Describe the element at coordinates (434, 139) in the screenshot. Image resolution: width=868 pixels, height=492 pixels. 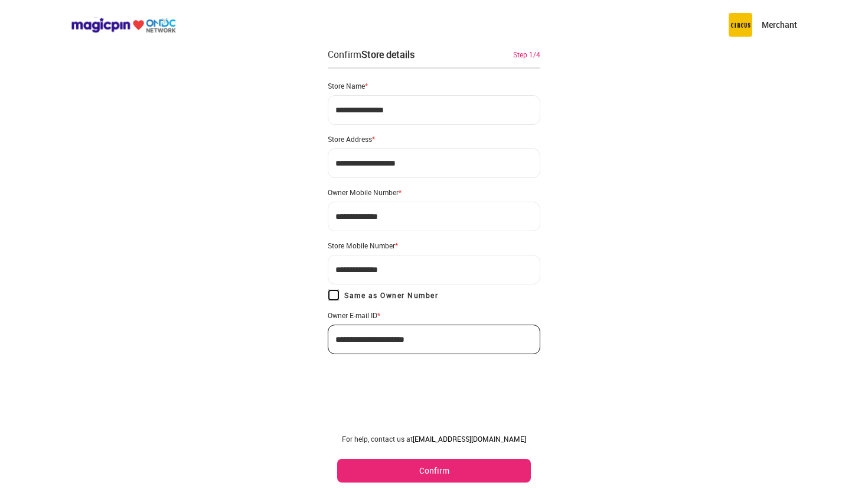
I see `div: Store Address` at that location.